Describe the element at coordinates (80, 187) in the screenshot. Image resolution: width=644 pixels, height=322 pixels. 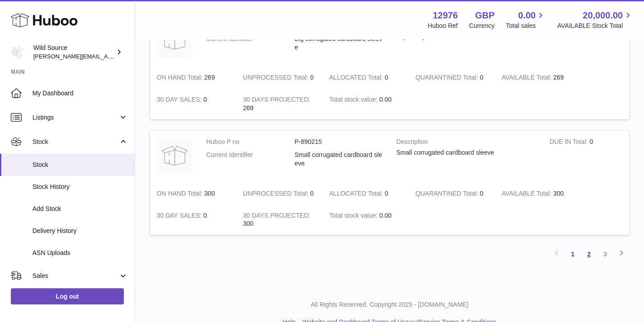
I see `span: Stock History` at that location.